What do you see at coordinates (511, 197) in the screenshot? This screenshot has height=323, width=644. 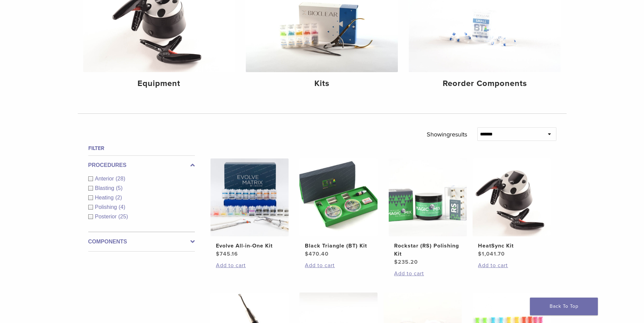 I see `img: HeatSync Kit` at bounding box center [511, 197].